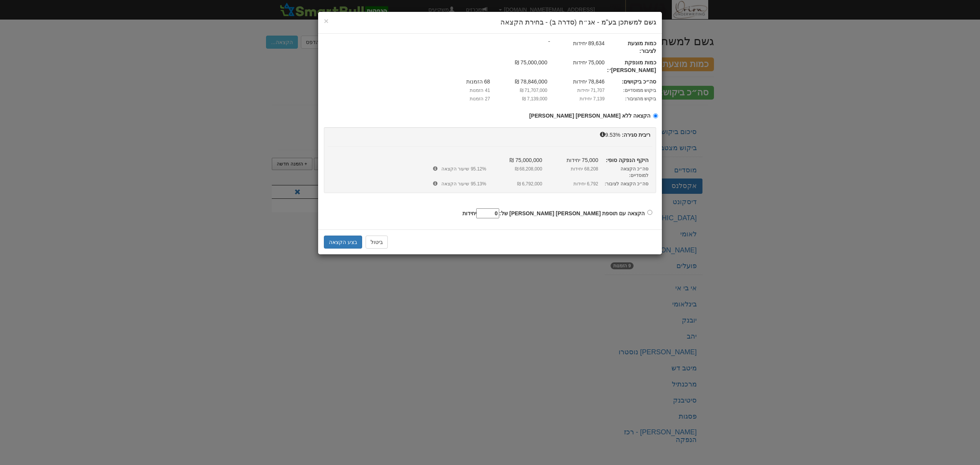 Image resolution: width=980 pixels, height=465 pixels. Describe the element at coordinates (633, 99) in the screenshot. I see `label: ביקוש מהציבור:` at that location.